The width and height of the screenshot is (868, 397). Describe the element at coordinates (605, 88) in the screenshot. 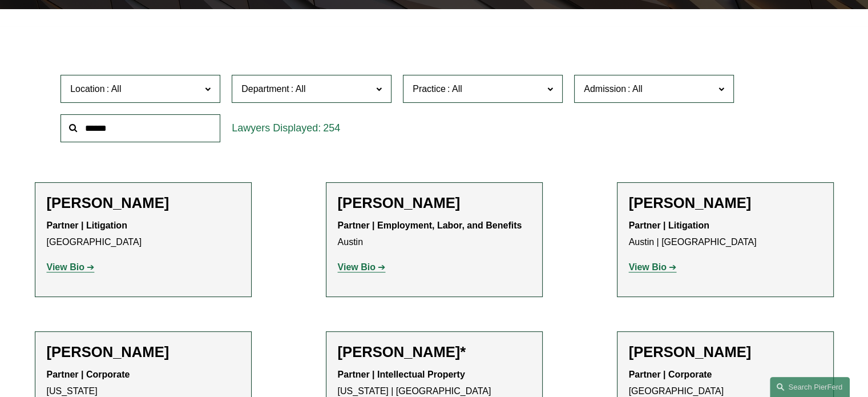

I see `span: Admission` at that location.